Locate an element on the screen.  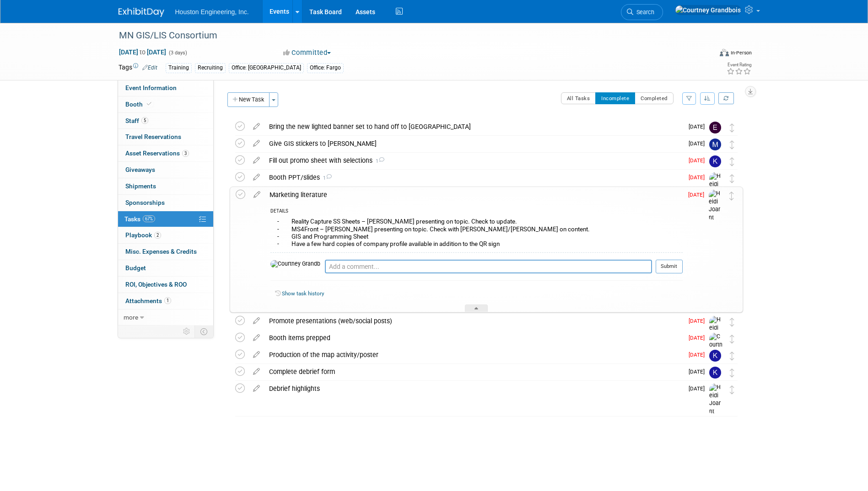
div: Production of the map activity/poster is located at coordinates (474, 355).